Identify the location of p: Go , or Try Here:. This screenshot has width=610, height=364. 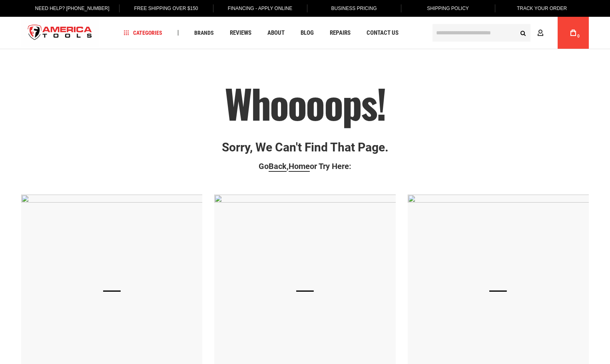
(305, 166).